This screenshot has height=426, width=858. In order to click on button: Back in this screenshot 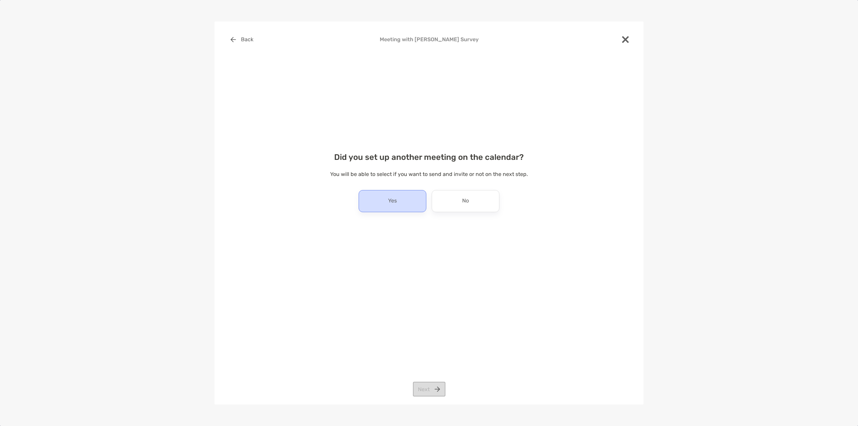, I will do `click(242, 40)`.